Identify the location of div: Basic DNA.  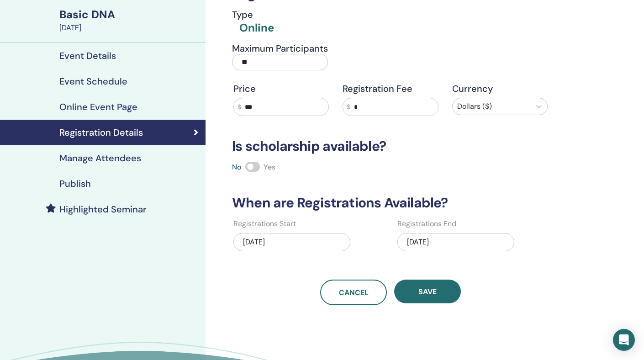
(130, 14).